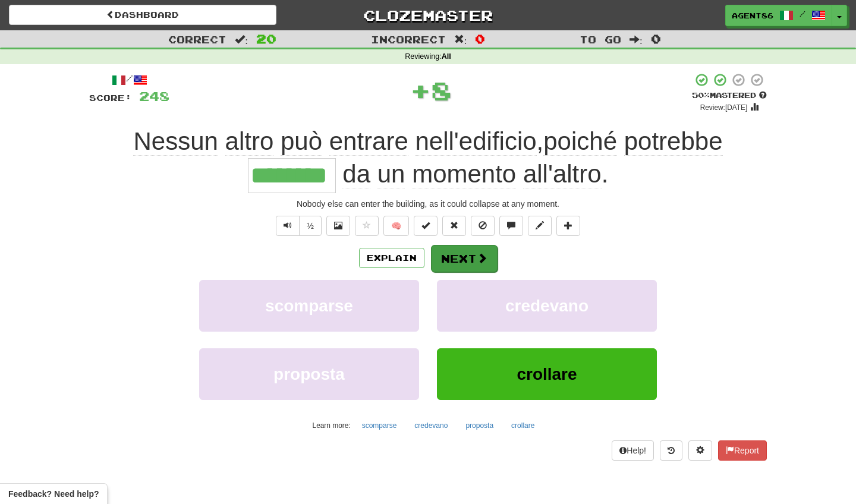  Describe the element at coordinates (297, 226) in the screenshot. I see `div: Text-to-speech controls` at that location.